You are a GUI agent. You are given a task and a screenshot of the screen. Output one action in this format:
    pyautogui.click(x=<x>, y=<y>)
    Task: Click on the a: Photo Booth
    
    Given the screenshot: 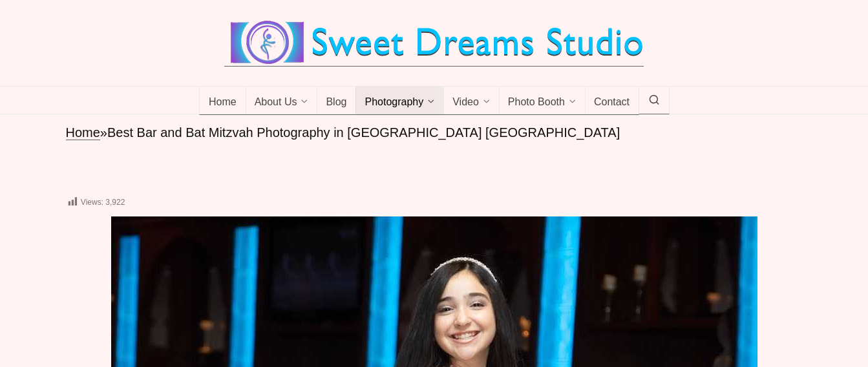 What is the action you would take?
    pyautogui.click(x=542, y=101)
    